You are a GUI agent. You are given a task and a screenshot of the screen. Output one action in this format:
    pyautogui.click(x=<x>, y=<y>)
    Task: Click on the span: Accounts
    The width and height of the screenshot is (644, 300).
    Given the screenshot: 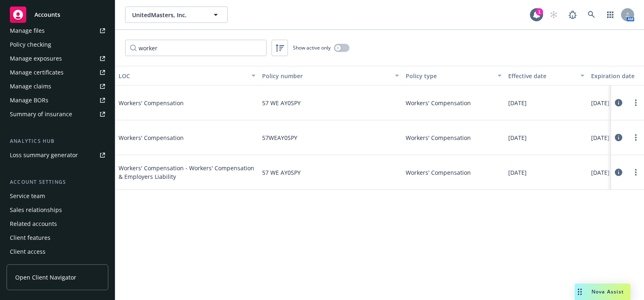 What is the action you would take?
    pyautogui.click(x=47, y=15)
    